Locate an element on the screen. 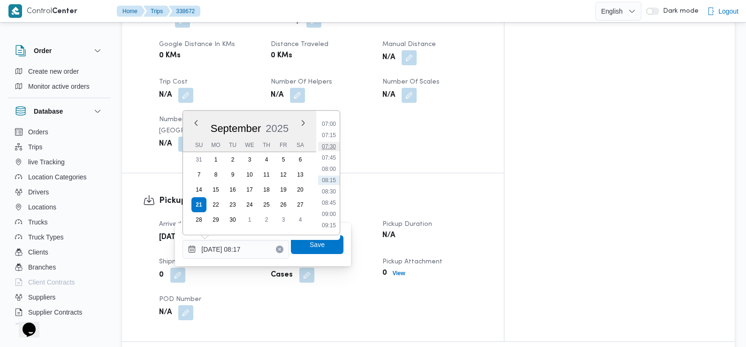  span: Pickup Duration is located at coordinates (407, 224).